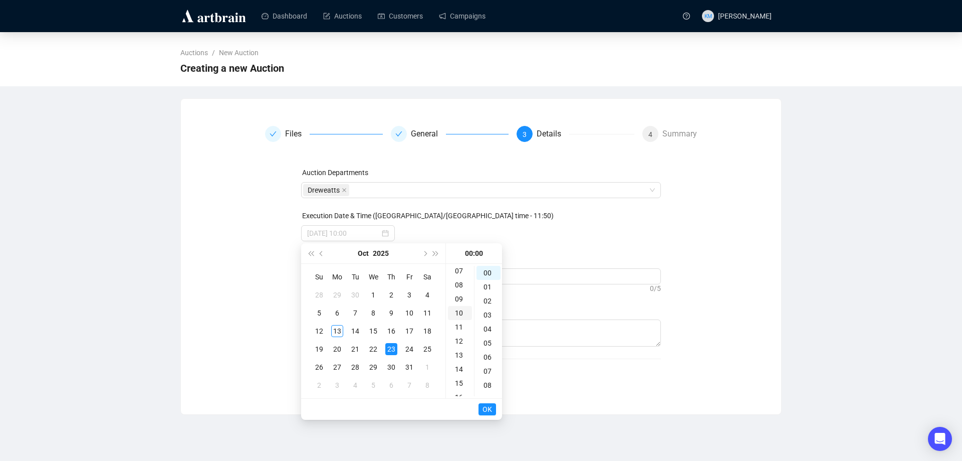 The image size is (962, 461). I want to click on th: We, so click(373, 277).